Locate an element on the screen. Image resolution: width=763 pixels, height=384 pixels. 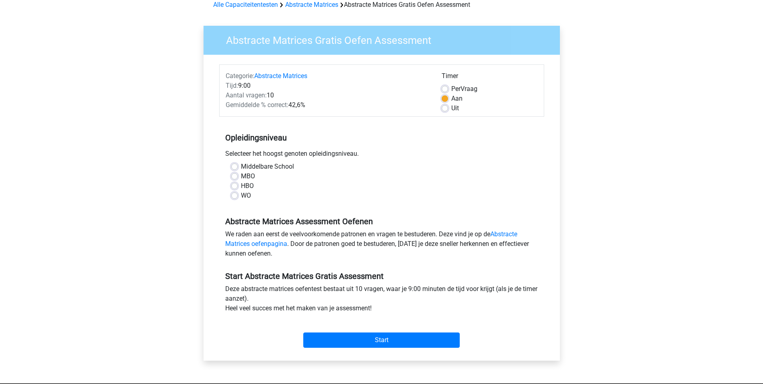
div: Deze abstracte matrices oefentest bestaat uit 10 vragen, waar je 9:00 minuten de tijd voor krijgt... is located at coordinates (382, 300).